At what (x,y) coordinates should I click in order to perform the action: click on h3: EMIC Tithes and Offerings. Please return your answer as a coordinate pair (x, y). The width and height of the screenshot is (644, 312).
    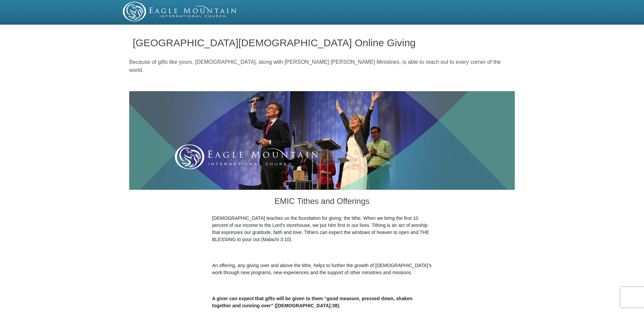
    Looking at the image, I should click on (322, 203).